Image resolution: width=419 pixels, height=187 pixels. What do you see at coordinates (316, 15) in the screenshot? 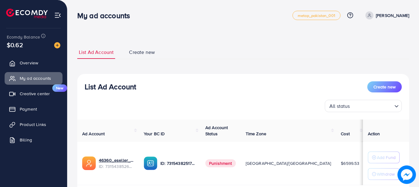
I see `span: metap_pakistan_001` at bounding box center [316, 15].